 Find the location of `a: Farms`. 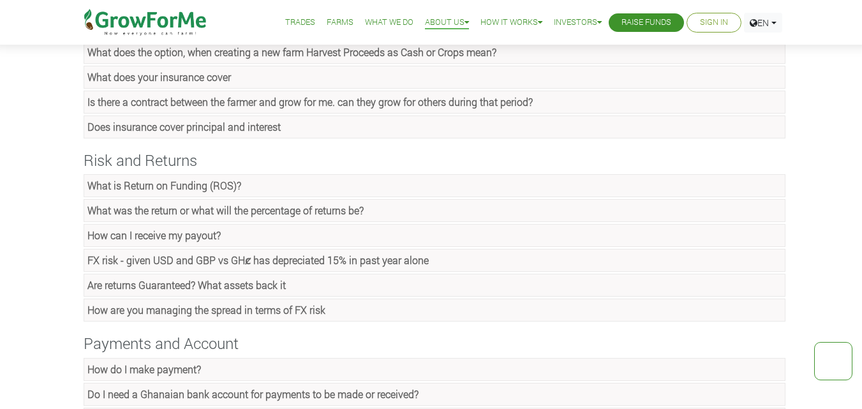

a: Farms is located at coordinates (340, 22).